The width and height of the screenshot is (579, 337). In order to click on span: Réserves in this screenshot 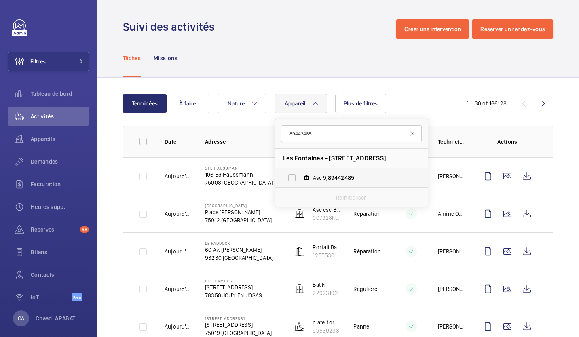, I will do `click(54, 230)`.